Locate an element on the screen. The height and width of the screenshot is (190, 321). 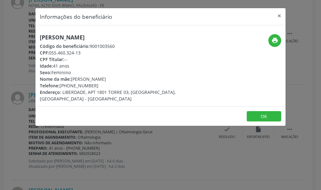
div: 055.460.324-13 is located at coordinates (119, 53).